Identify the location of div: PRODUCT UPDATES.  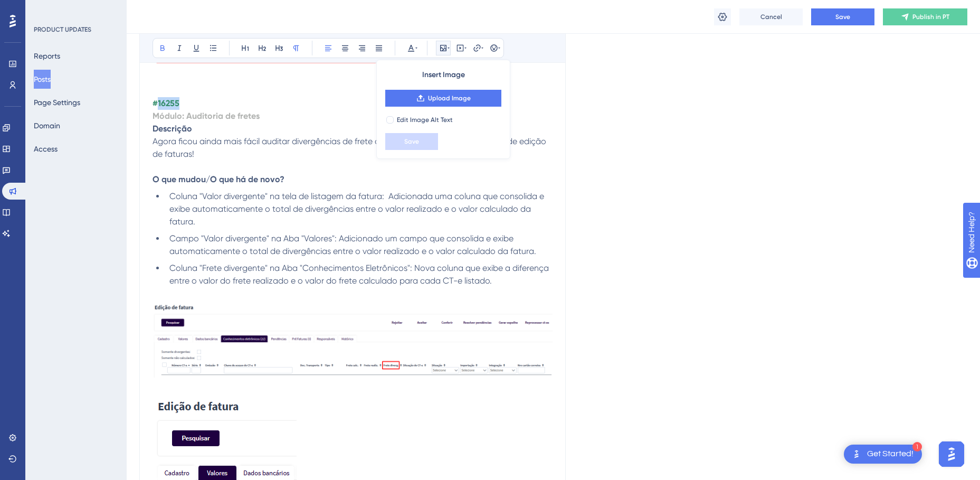
(62, 30).